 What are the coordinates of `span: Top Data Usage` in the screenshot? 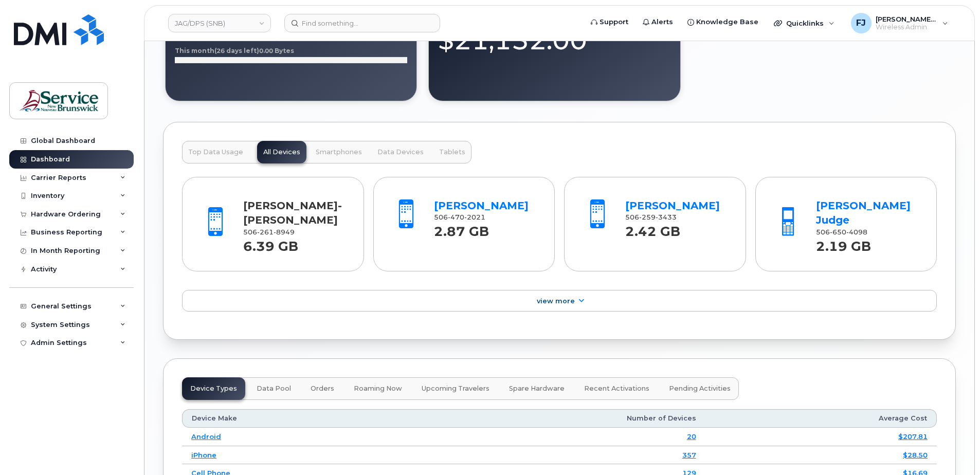 It's located at (215, 152).